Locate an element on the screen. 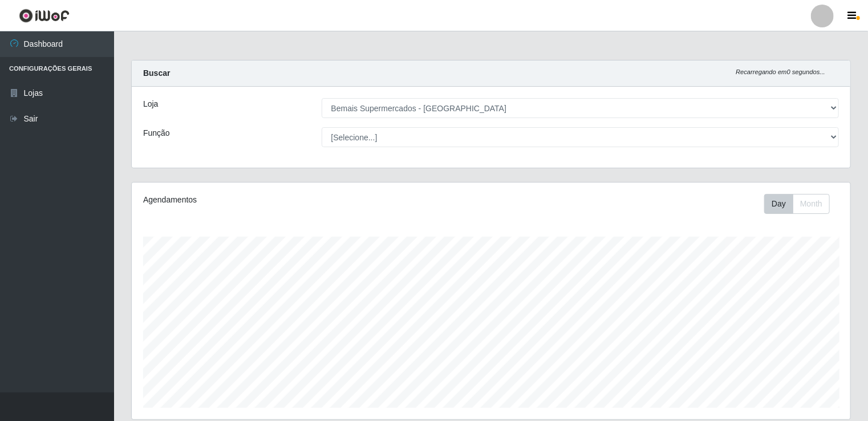 This screenshot has height=421, width=868. strong: Buscar is located at coordinates (156, 73).